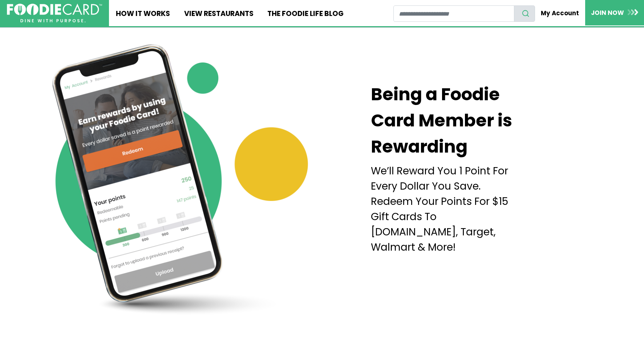 The height and width of the screenshot is (352, 644). What do you see at coordinates (454, 14) in the screenshot?
I see `input: restaurant search` at bounding box center [454, 14].